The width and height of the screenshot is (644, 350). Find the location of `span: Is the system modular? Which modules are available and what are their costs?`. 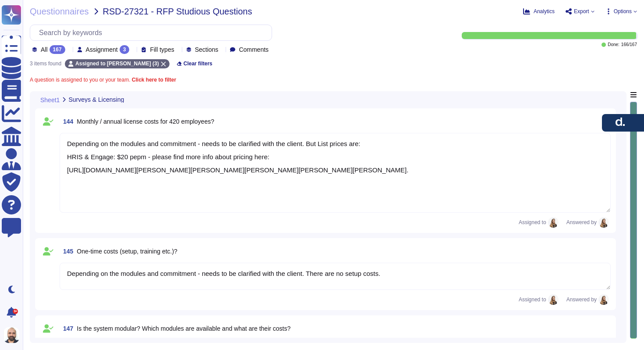

span: Is the system modular? Which modules are available and what are their costs? is located at coordinates (184, 329).